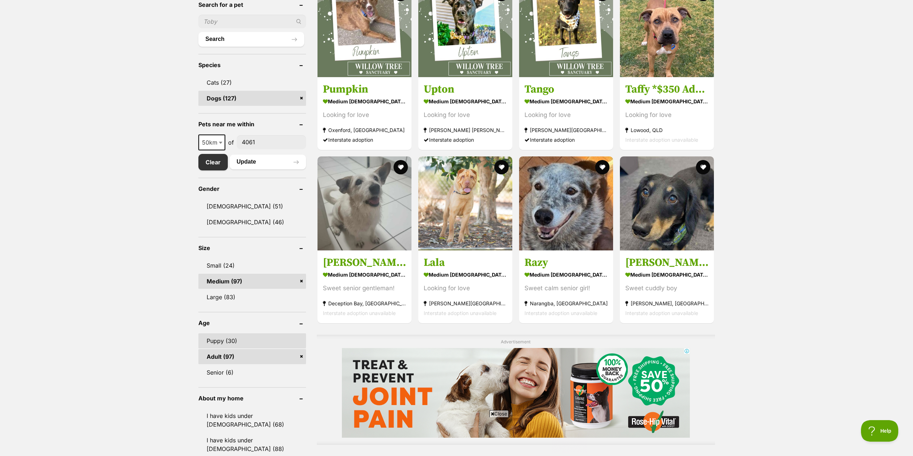 This screenshot has width=913, height=456. Describe the element at coordinates (252, 98) in the screenshot. I see `a: Dogs (127)` at that location.